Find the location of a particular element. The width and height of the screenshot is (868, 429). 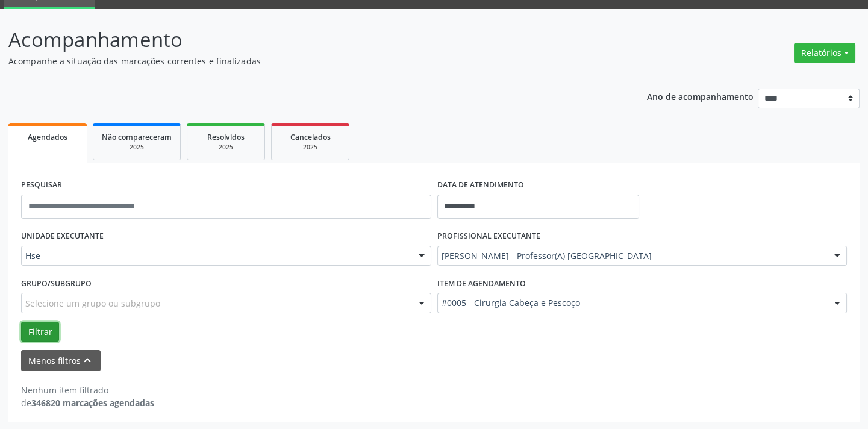

span: Não compareceram is located at coordinates (137, 137).